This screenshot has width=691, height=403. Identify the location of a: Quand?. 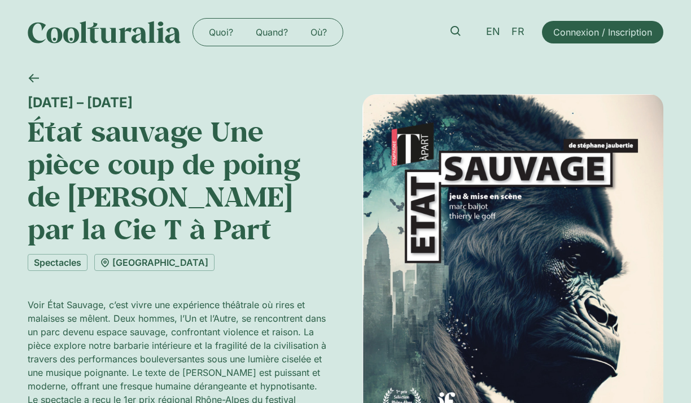
(272, 32).